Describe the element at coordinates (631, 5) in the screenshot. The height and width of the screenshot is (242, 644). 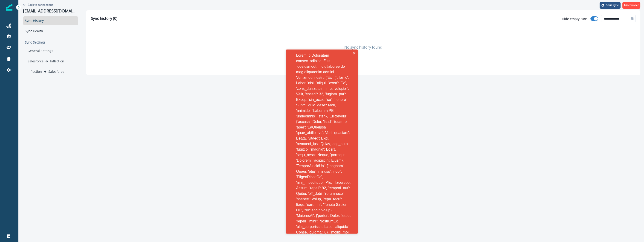
I see `button: Disconnect` at that location.